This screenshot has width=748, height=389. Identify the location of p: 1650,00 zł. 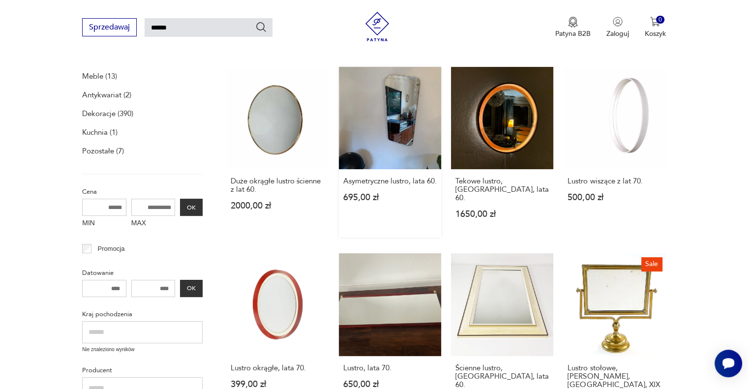
(502, 214).